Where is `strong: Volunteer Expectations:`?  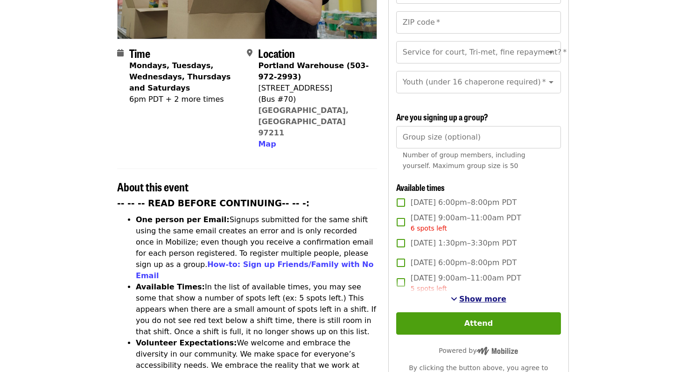
strong: Volunteer Expectations: is located at coordinates (186, 343).